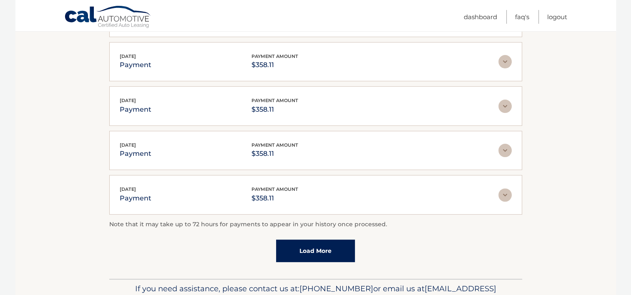  Describe the element at coordinates (316, 225) in the screenshot. I see `p: Note that it may take up to 72 hours for payments to appear in your history once processed.` at that location.